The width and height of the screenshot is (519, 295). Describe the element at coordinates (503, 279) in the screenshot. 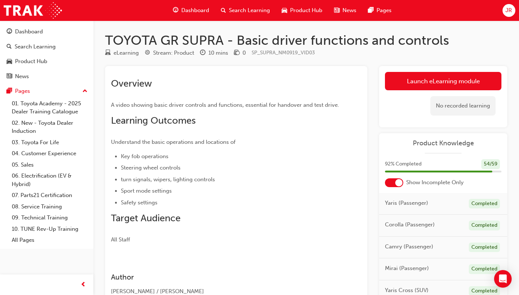

I see `div: Open Intercom Messenger` at that location.